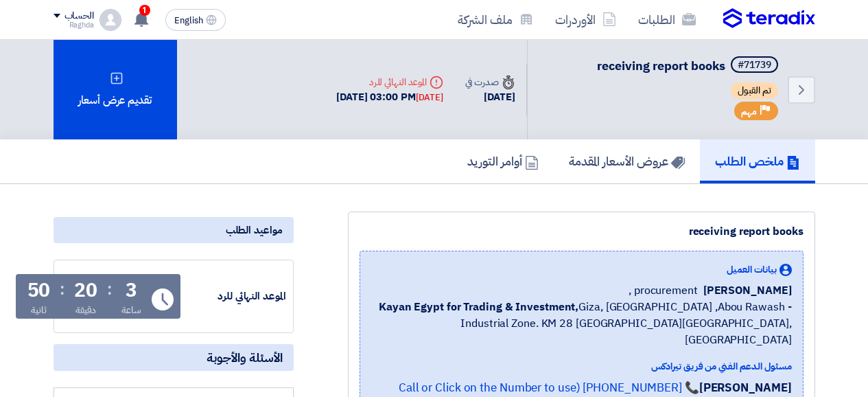 Image resolution: width=868 pixels, height=397 pixels. Describe the element at coordinates (503, 161) in the screenshot. I see `h5: أوامر التوريد` at that location.